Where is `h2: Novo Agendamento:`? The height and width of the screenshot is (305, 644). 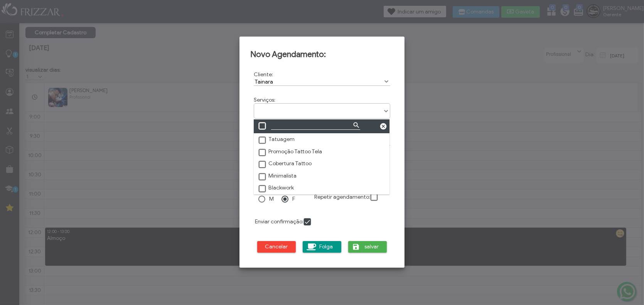
h2: Novo Agendamento: is located at coordinates (322, 54).